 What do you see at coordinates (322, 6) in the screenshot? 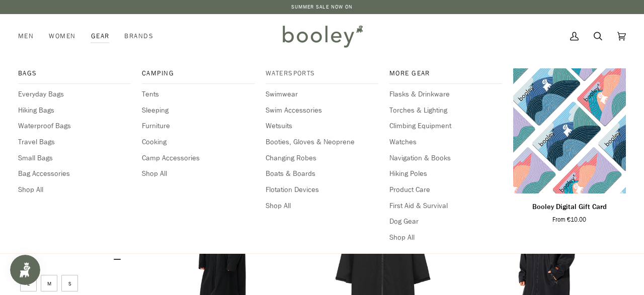
I see `a: SUMMER SALE NOW ON` at bounding box center [322, 6].